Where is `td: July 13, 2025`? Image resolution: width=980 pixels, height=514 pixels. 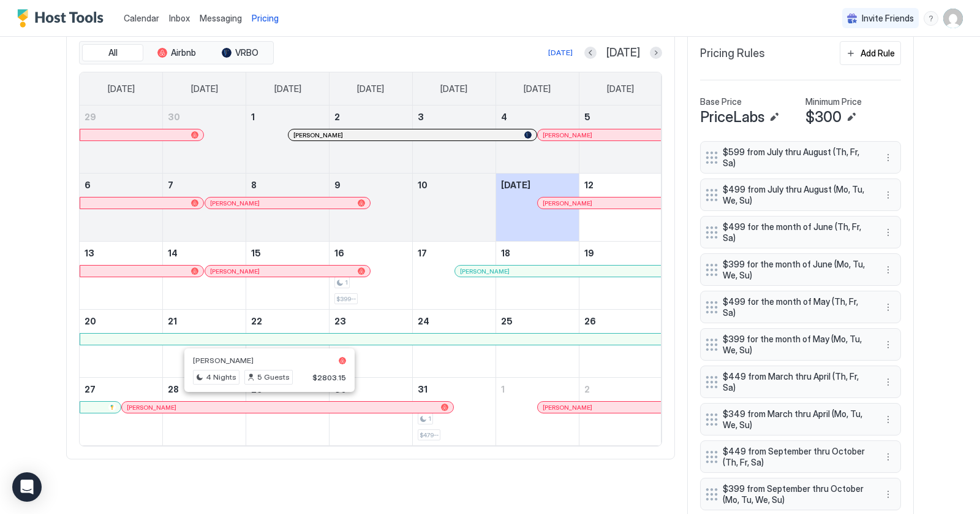 td: July 13, 2025 is located at coordinates (121, 275).